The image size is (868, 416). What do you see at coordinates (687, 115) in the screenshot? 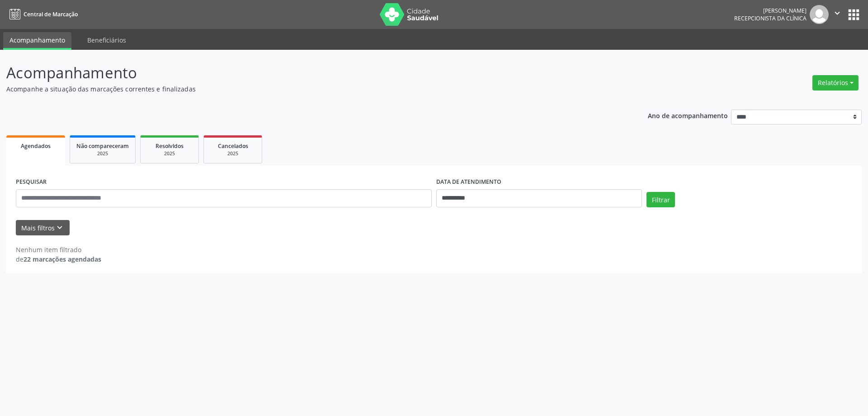
I see `p: Ano de acompanhamento` at bounding box center [687, 115].